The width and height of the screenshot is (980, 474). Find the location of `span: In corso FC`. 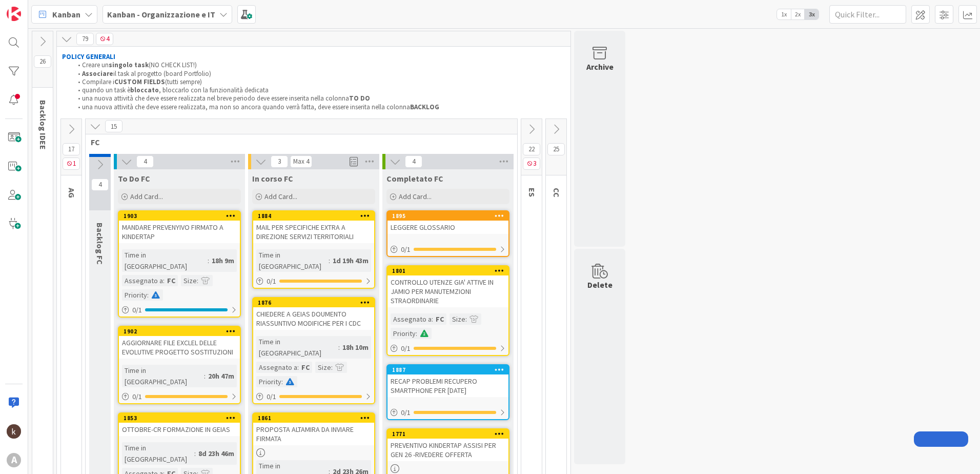

span: In corso FC is located at coordinates (273, 179).